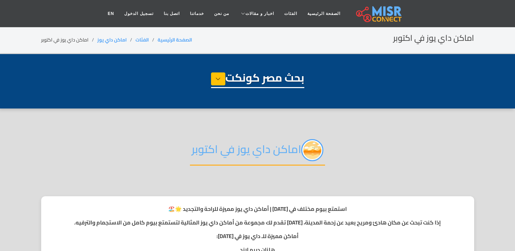 Image resolution: width=515 pixels, height=251 pixels. I want to click on a: خدماتنا, so click(197, 14).